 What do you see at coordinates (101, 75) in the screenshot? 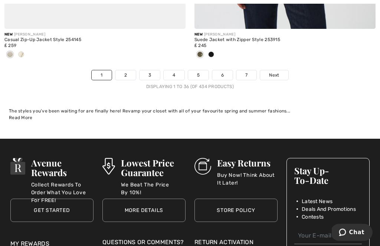
I see `a: 1` at bounding box center [101, 75].